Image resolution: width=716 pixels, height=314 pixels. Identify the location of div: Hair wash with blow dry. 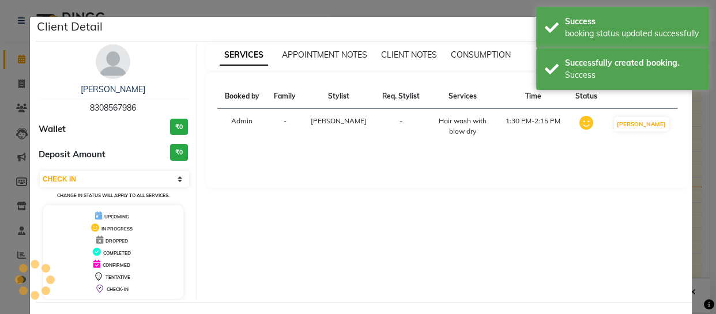
(462, 126).